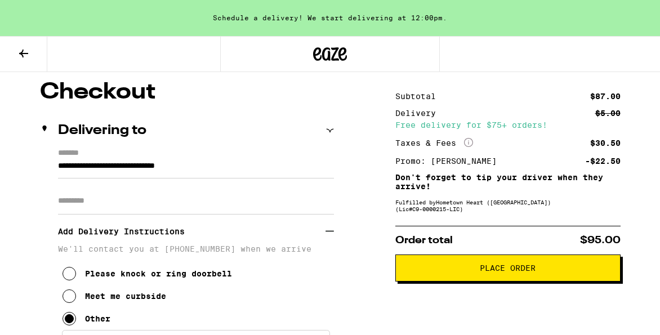  I want to click on span: Place Order, so click(508, 268).